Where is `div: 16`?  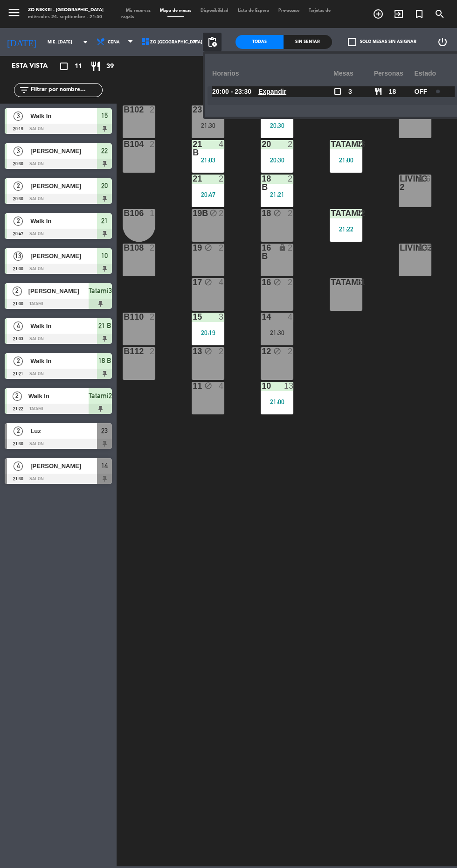
div: 16 is located at coordinates (262, 282).